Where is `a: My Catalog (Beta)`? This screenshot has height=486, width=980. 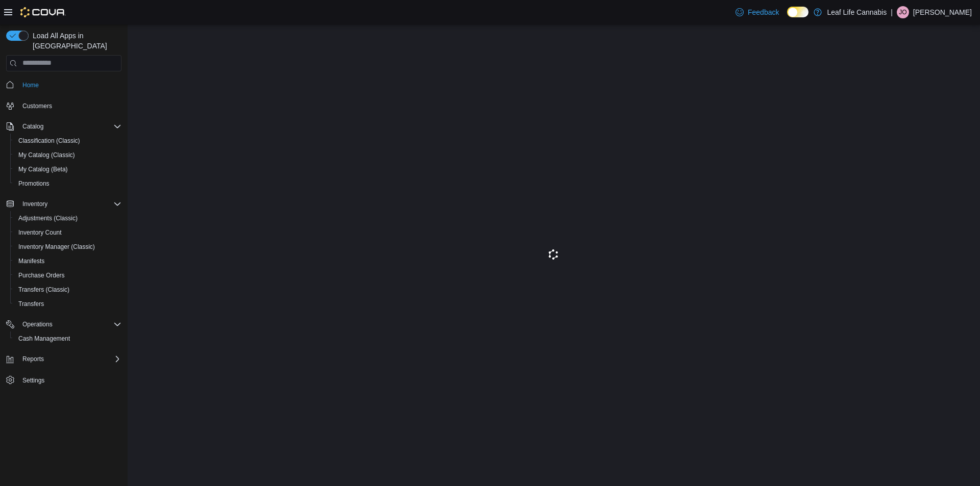 a: My Catalog (Beta) is located at coordinates (43, 170).